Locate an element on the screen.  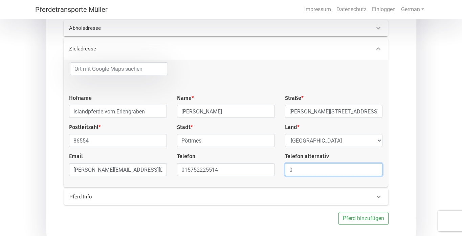
label: Stadt is located at coordinates (185, 127).